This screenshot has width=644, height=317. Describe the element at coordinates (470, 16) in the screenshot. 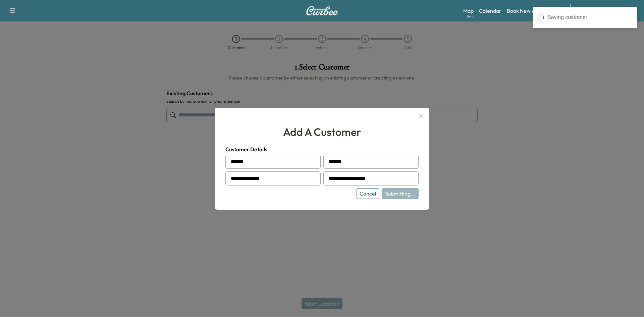

I see `div: Beta` at that location.